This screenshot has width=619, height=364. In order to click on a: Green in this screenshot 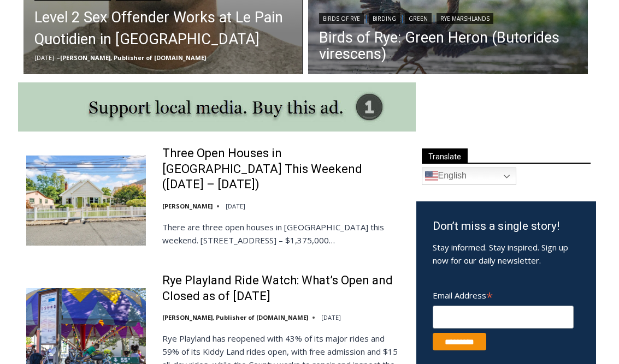, I will do `click(418, 19)`.